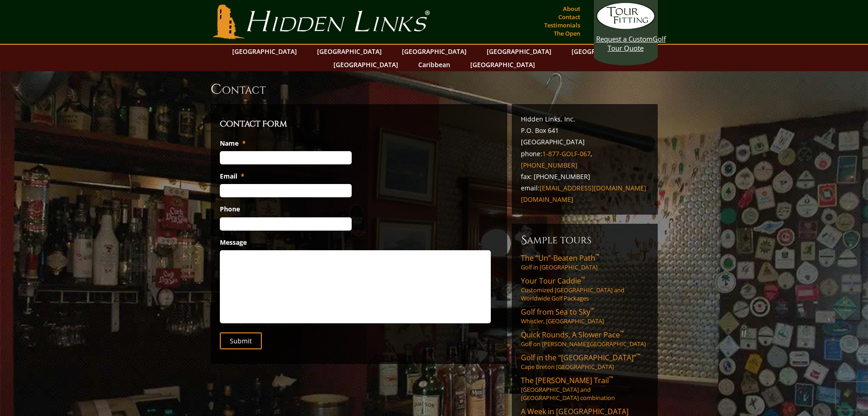  I want to click on a: Testimonials, so click(562, 25).